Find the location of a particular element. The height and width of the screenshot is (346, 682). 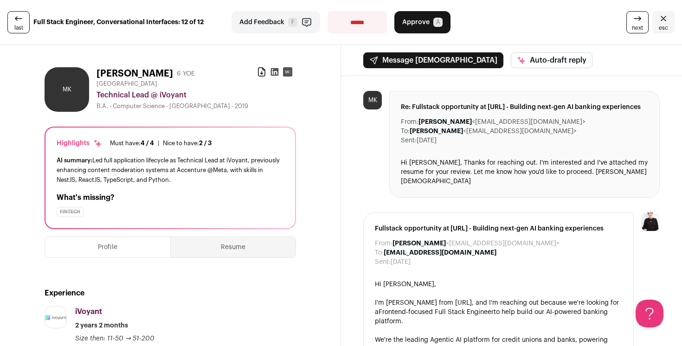

button: Approve A is located at coordinates (422, 22).